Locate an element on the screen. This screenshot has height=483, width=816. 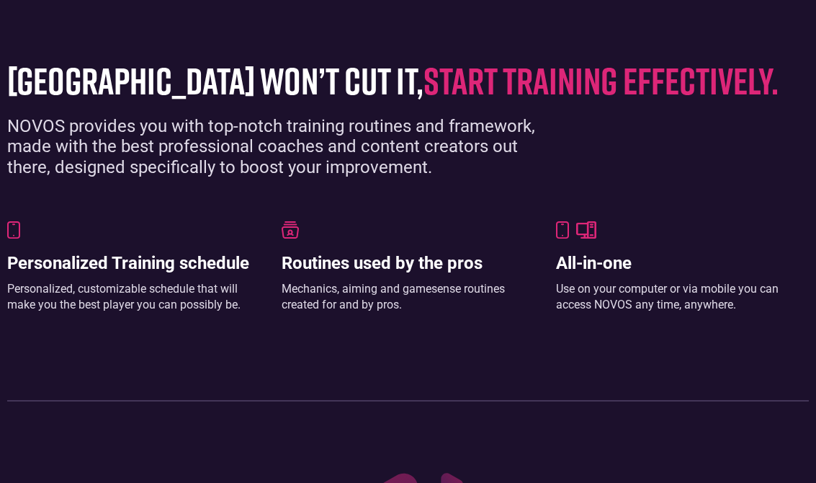
h3: Personalized Training schedule is located at coordinates (133, 263).